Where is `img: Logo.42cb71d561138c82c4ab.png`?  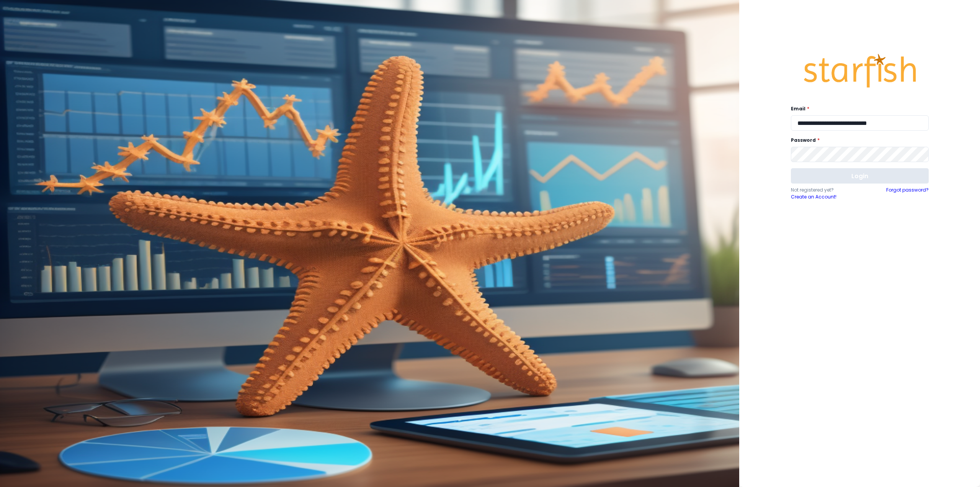 img: Logo.42cb71d561138c82c4ab.png is located at coordinates (860, 71).